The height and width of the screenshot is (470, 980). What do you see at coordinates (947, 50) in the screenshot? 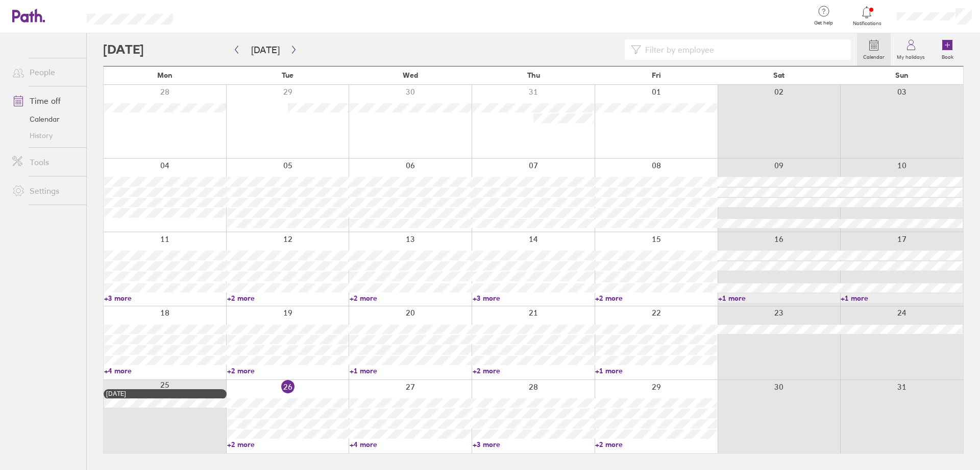
I see `a: Book` at bounding box center [947, 50].